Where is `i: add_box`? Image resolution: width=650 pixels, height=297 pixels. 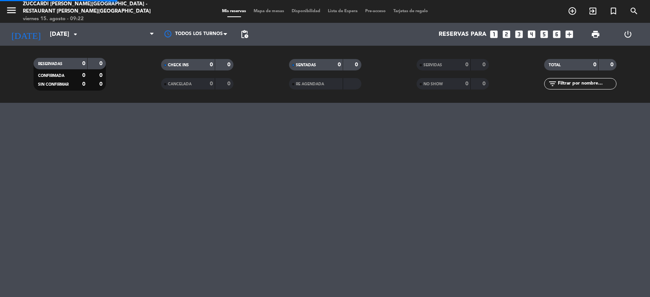
i: add_box is located at coordinates (569, 34).